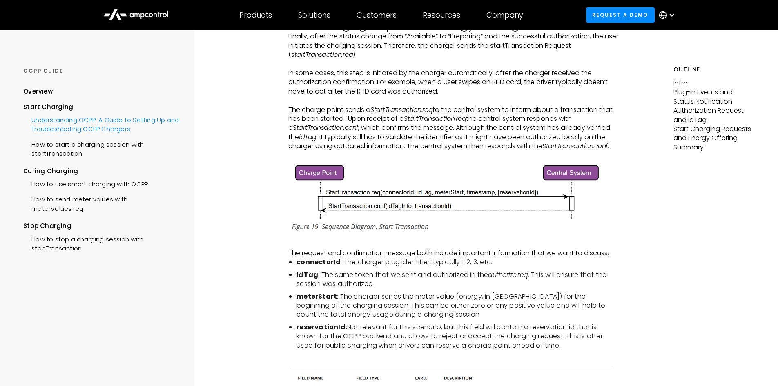 Image resolution: width=778 pixels, height=386 pixels. I want to click on a: Overview, so click(38, 94).